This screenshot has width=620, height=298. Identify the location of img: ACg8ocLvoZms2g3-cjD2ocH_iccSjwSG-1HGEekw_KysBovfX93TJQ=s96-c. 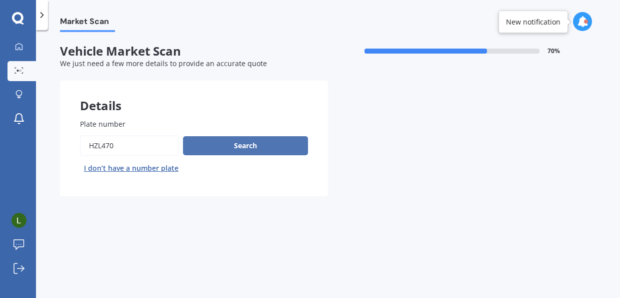
(19, 220).